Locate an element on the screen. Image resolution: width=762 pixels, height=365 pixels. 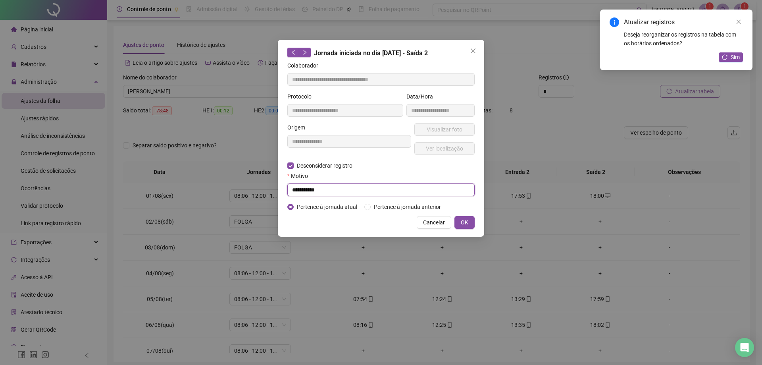
label: Origem is located at coordinates (299, 127).